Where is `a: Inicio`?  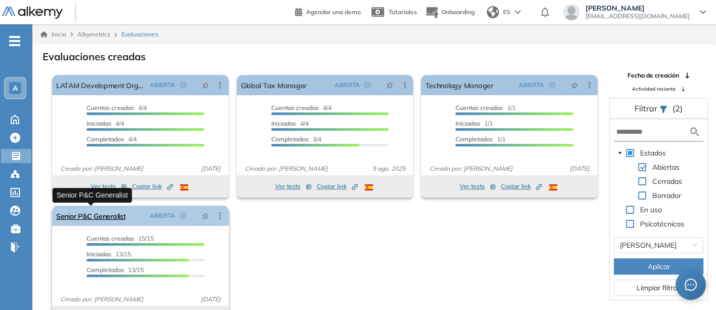
a: Inicio is located at coordinates (53, 34).